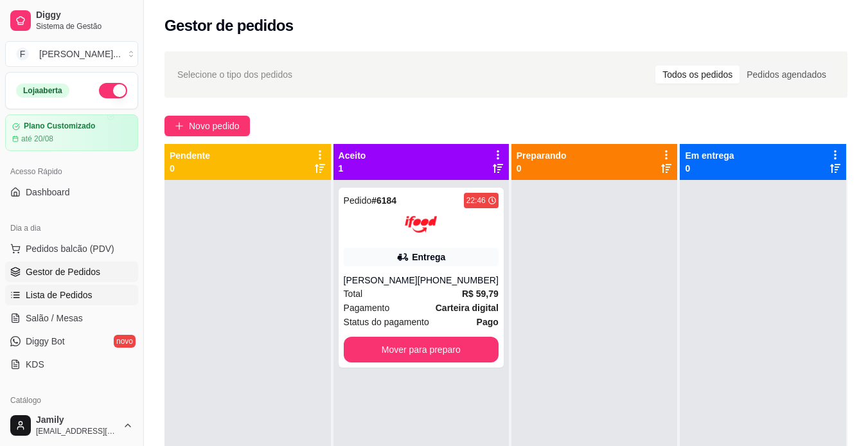 The width and height of the screenshot is (868, 446). I want to click on span: Sistema de Gestão, so click(84, 27).